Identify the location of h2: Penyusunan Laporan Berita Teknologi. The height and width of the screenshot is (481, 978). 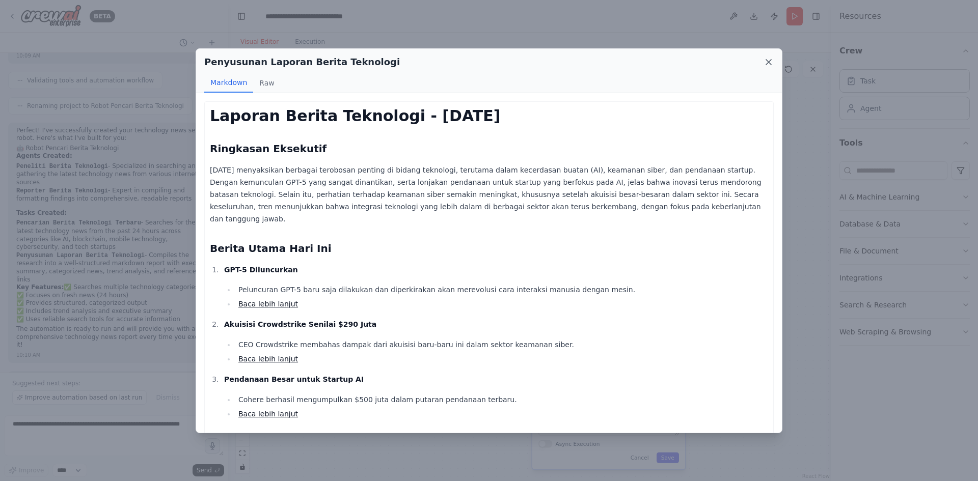
(302, 62).